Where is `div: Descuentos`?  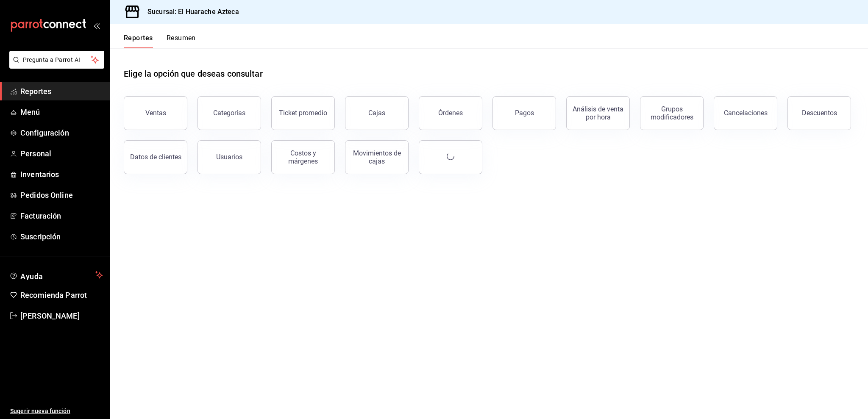
div: Descuentos is located at coordinates (819, 113).